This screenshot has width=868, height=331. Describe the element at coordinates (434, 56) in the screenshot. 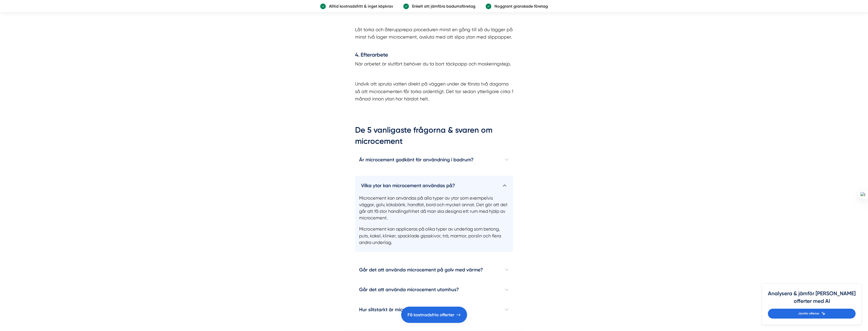

I see `h4: 4. Efterarbete` at that location.